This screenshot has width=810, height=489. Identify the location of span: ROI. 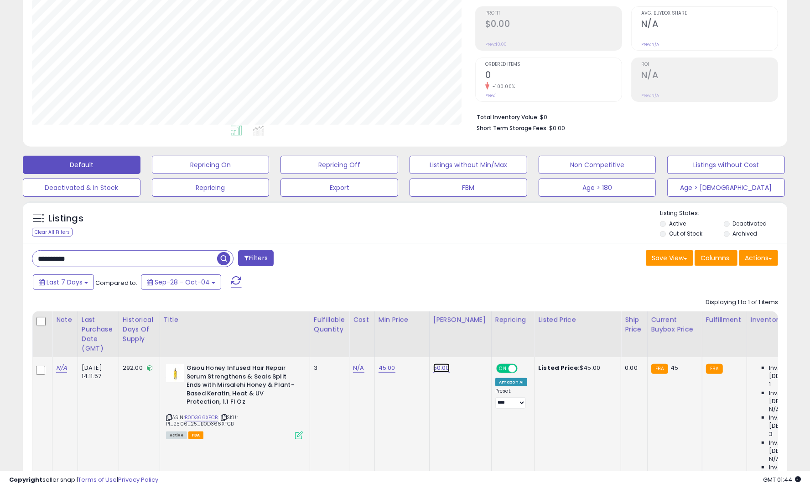
(710, 64).